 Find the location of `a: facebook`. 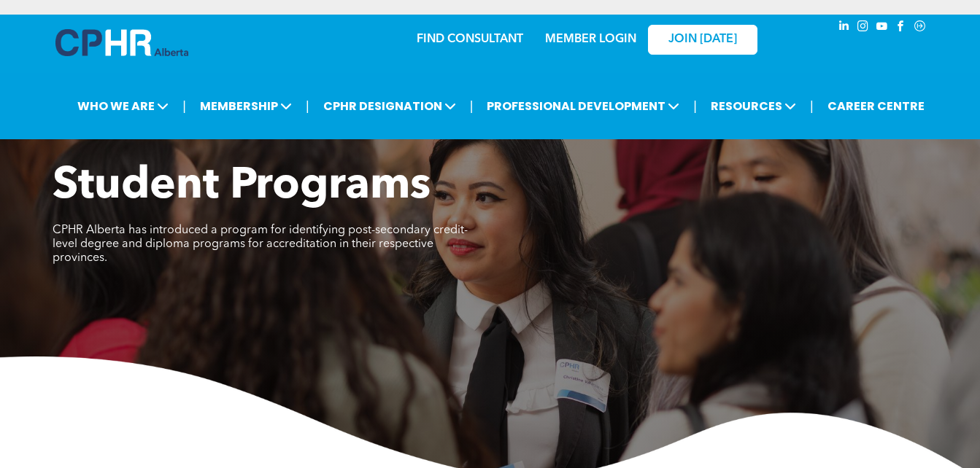

a: facebook is located at coordinates (901, 27).